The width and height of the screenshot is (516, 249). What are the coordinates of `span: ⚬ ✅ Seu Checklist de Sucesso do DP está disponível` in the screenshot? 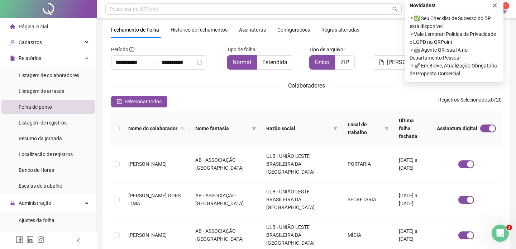 It's located at (454, 22).